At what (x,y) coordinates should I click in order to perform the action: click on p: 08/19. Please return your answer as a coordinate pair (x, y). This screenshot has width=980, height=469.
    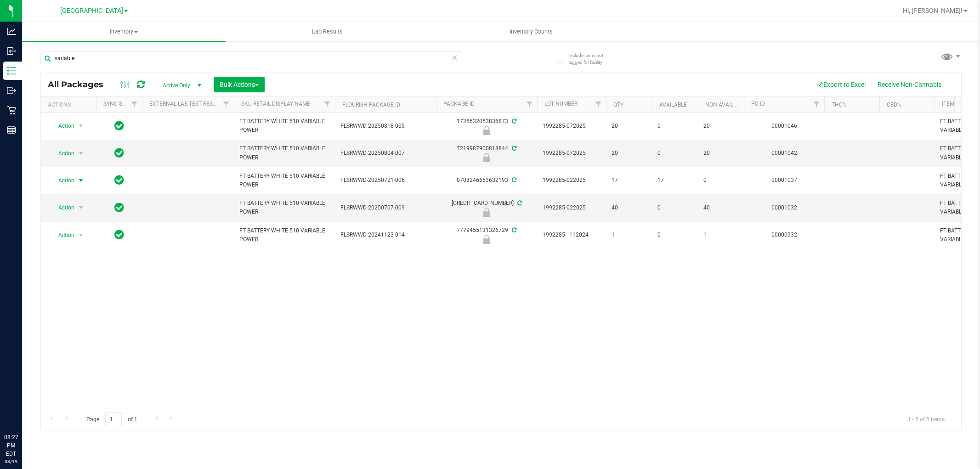
    Looking at the image, I should click on (11, 461).